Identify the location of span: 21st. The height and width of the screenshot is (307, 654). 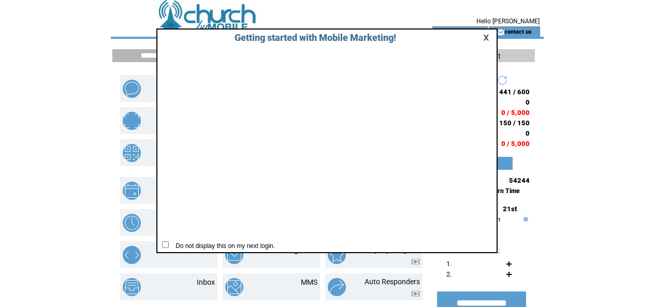
(510, 209).